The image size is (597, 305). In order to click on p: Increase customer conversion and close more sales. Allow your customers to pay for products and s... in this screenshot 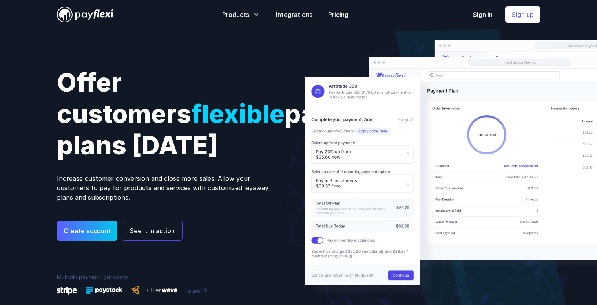, I will do `click(170, 188)`.